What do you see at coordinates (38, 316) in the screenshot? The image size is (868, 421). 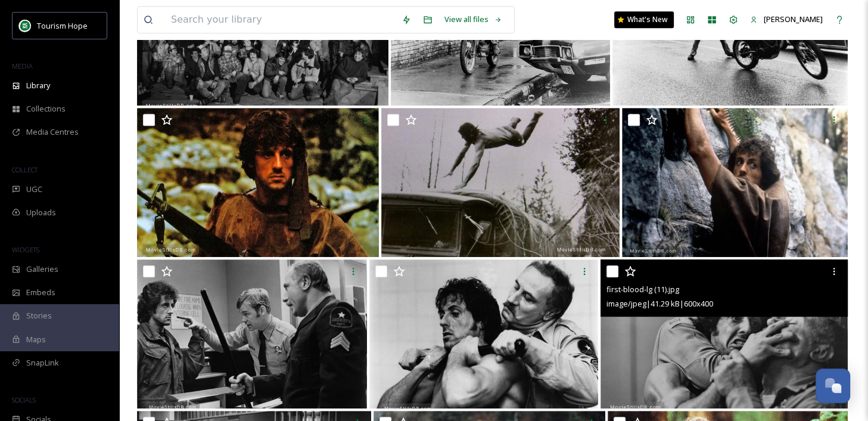 I see `span: Stories` at bounding box center [38, 316].